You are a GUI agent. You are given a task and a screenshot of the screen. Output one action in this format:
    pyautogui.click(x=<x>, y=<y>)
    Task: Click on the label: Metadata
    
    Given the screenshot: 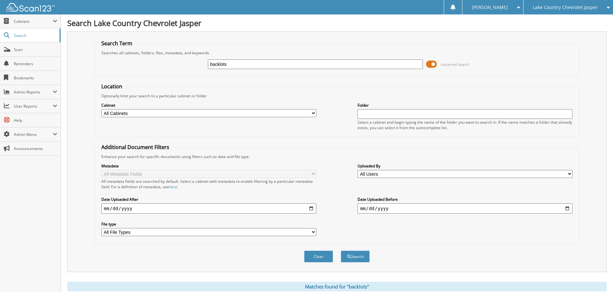 What is the action you would take?
    pyautogui.click(x=209, y=166)
    